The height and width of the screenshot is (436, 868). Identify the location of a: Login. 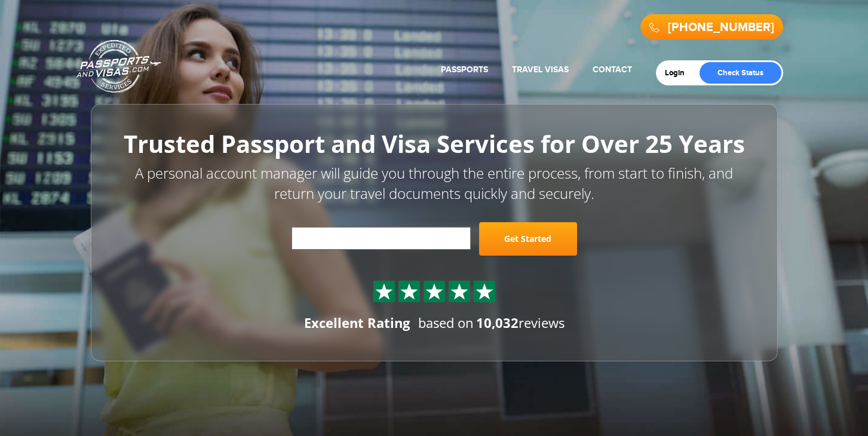
(678, 73).